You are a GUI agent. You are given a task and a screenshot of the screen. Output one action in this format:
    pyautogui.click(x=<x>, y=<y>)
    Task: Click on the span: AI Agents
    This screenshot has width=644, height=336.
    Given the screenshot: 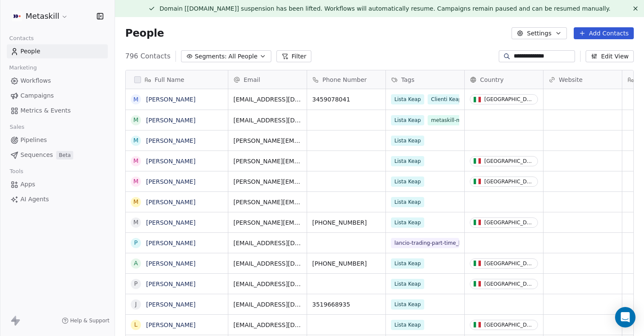 What is the action you would take?
    pyautogui.click(x=35, y=199)
    